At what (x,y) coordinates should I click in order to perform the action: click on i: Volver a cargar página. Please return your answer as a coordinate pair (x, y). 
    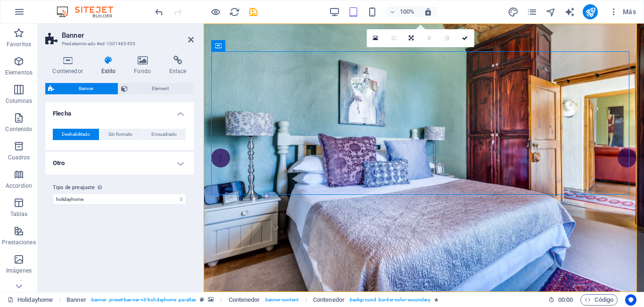
    Looking at the image, I should click on (234, 12).